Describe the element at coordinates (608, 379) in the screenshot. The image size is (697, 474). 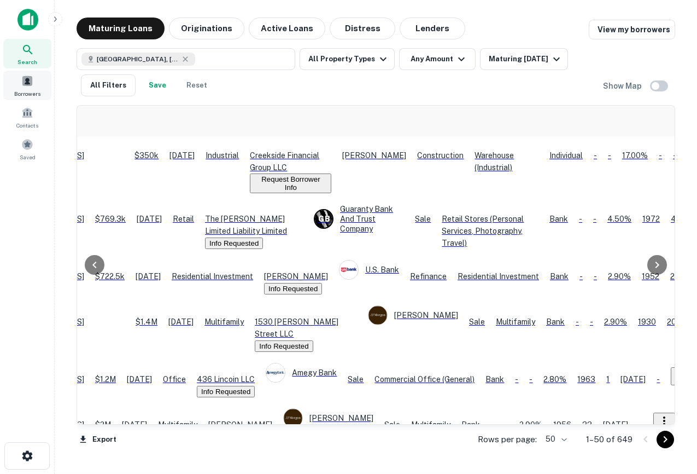
I see `p: 1` at that location.